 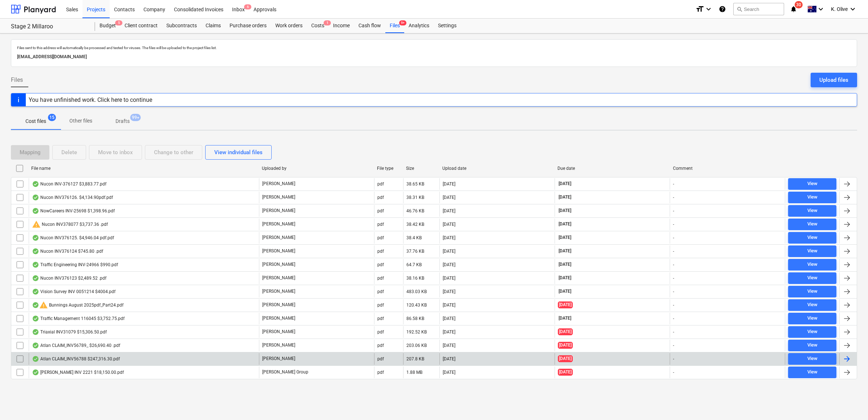 What do you see at coordinates (421, 168) in the screenshot?
I see `div: Size` at bounding box center [421, 168].